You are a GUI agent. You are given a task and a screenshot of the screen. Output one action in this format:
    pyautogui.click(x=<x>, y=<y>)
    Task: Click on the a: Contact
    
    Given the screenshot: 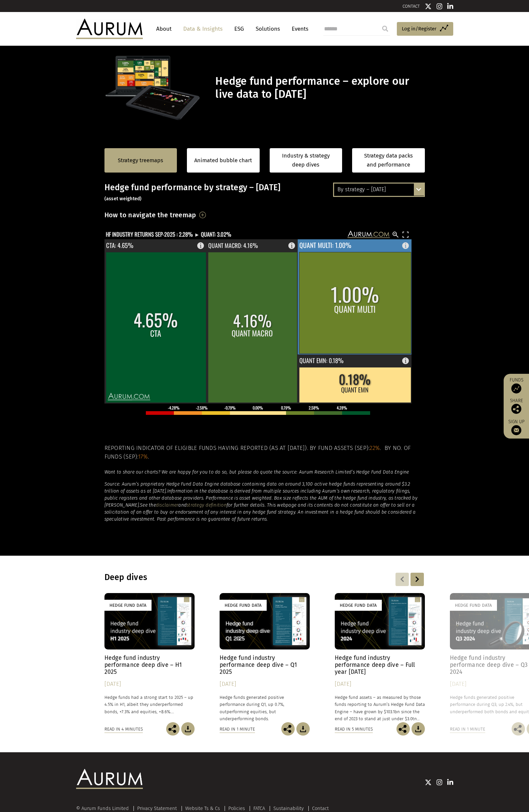 What is the action you would take?
    pyautogui.click(x=320, y=808)
    